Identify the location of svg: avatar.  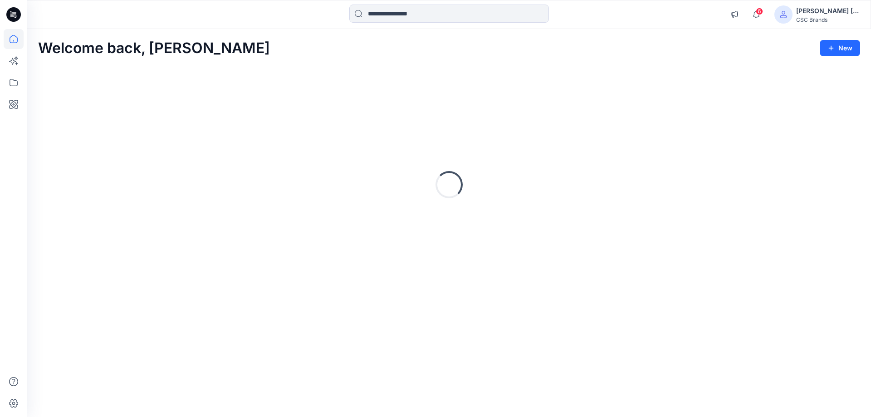
(783, 15).